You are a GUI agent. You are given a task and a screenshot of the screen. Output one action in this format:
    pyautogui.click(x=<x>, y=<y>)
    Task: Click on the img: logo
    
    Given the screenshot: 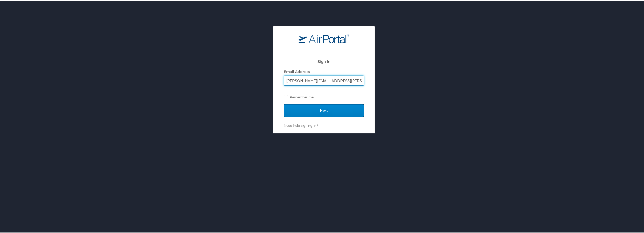 What is the action you would take?
    pyautogui.click(x=324, y=38)
    